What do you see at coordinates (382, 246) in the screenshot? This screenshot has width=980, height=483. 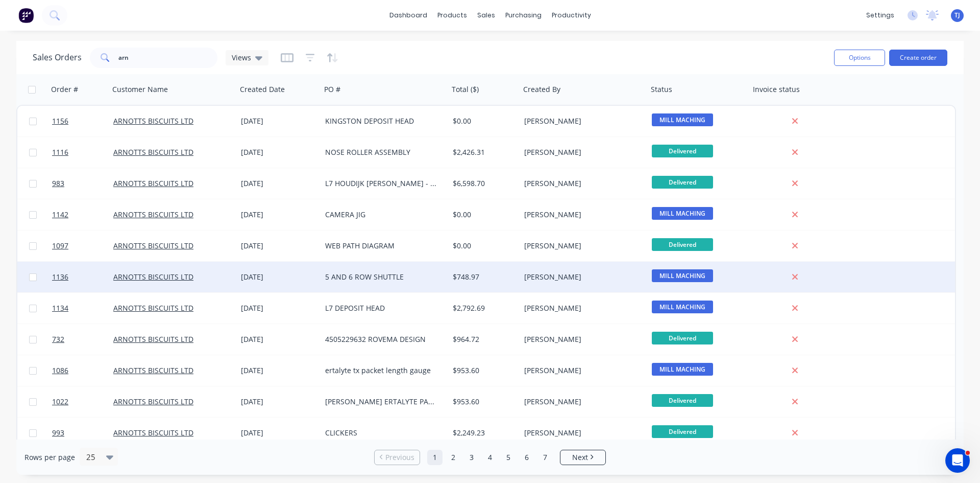 I see `div: WEB PATH DIAGRAM` at bounding box center [382, 246].